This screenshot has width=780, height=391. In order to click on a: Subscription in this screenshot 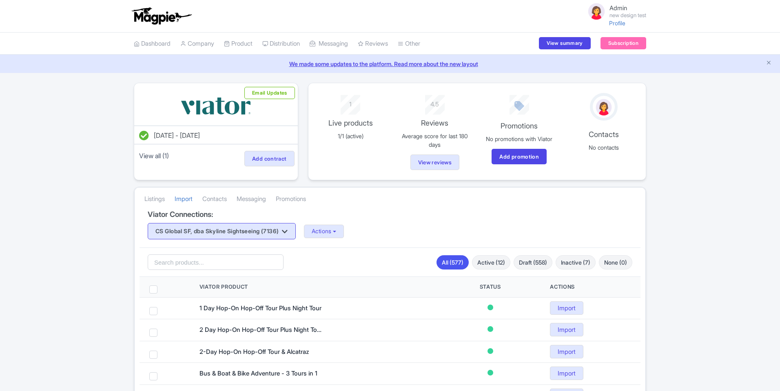, I will do `click(623, 43)`.